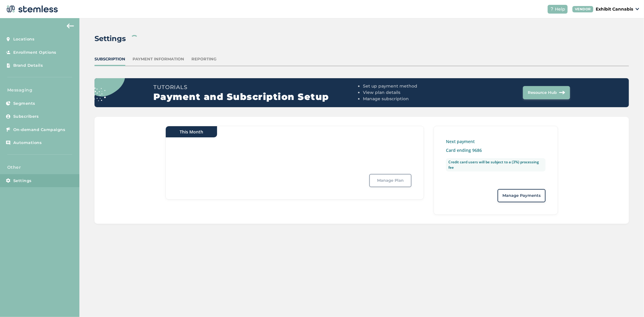 The image size is (644, 317). Describe the element at coordinates (414, 86) in the screenshot. I see `li: Set up payment method` at that location.